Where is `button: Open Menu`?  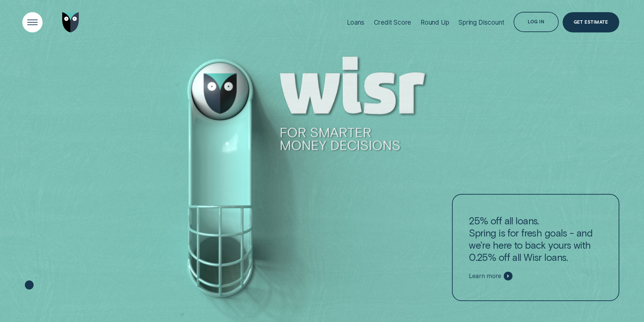 button: Open Menu is located at coordinates (33, 23).